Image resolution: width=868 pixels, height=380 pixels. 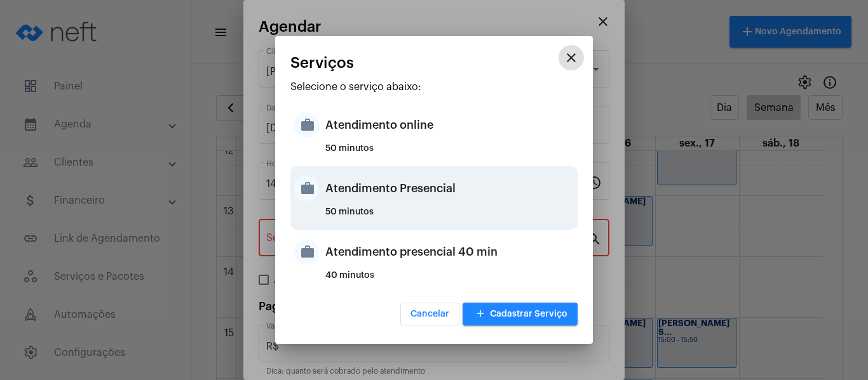 What do you see at coordinates (520, 314) in the screenshot?
I see `button: Cadastrar Serviço` at bounding box center [520, 314].